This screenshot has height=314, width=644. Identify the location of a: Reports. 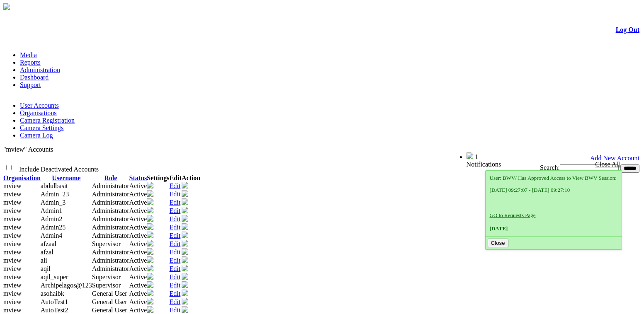
(30, 62).